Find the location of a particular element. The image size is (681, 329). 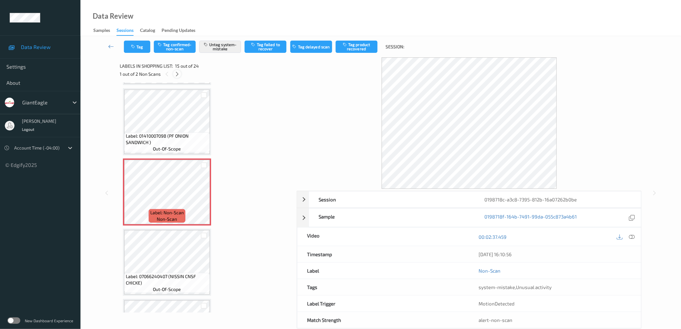

a: Sessions is located at coordinates (128, 31).